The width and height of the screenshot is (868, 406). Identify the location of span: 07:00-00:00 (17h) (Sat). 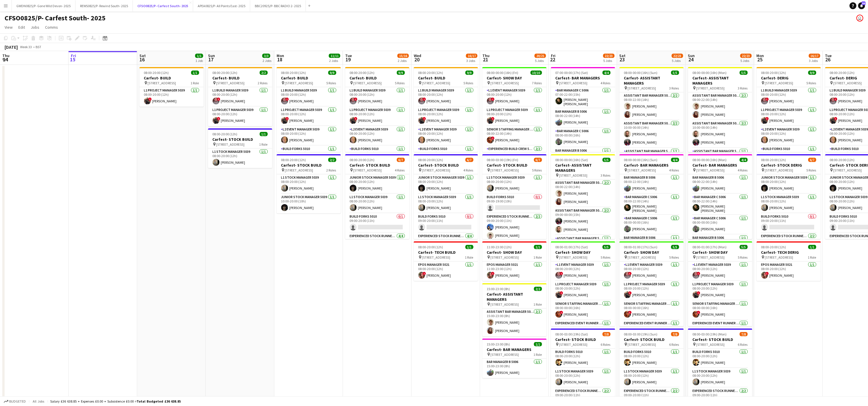
(572, 73).